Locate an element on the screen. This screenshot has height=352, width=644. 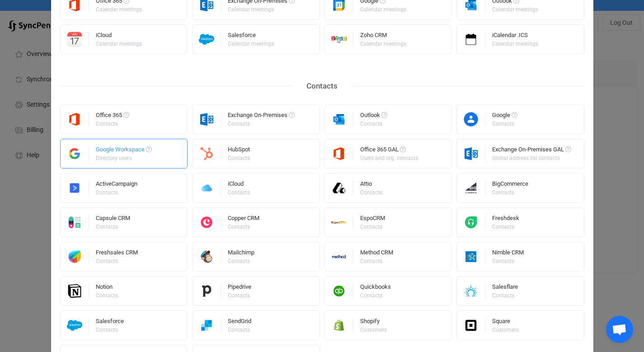
div: BigCommerce is located at coordinates (510, 185).